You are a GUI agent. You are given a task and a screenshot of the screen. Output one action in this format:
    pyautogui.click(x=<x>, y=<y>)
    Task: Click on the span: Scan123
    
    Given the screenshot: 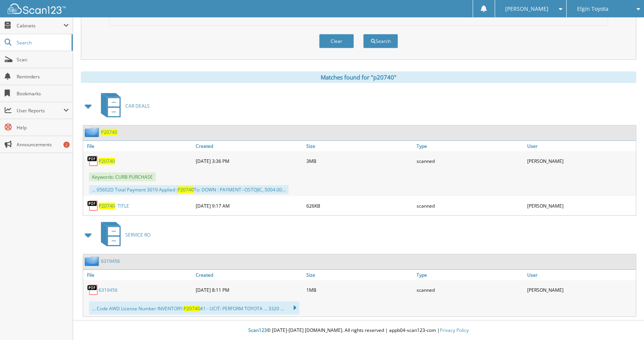 What is the action you would take?
    pyautogui.click(x=257, y=330)
    